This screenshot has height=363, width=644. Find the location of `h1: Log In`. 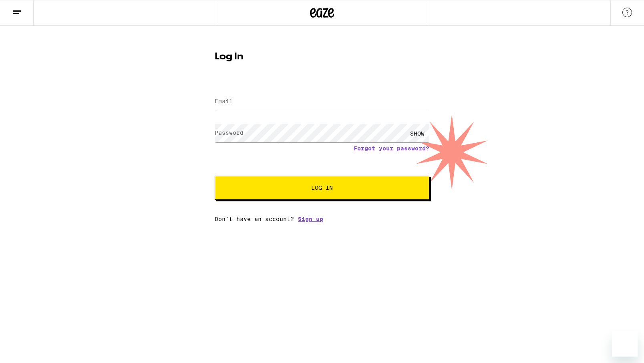

h1: Log In is located at coordinates (322, 57).